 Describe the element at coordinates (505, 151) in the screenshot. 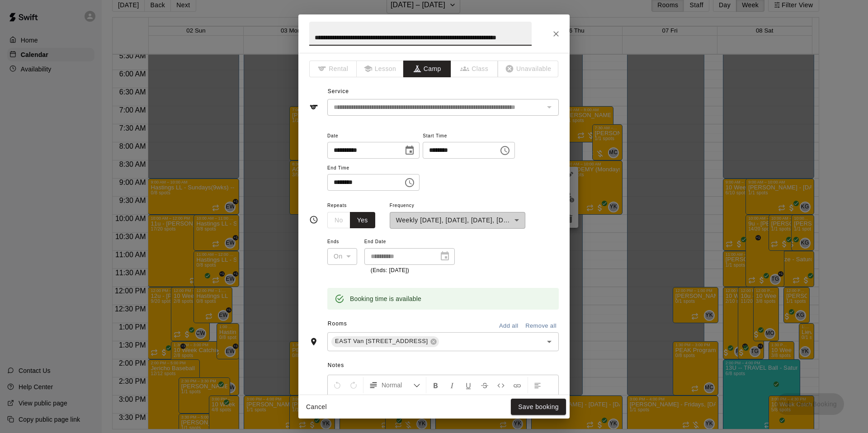

I see `button: Choose time, selected time is 8:30 AM` at that location.